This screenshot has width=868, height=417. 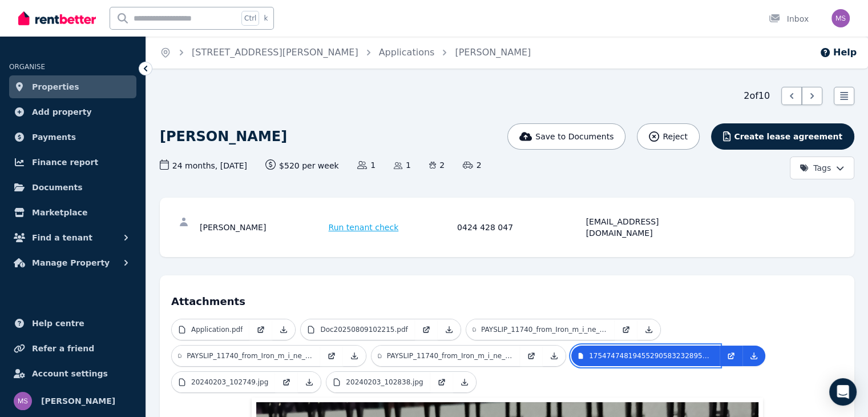 I want to click on a: Doc20250809102215.pdf, so click(x=357, y=329).